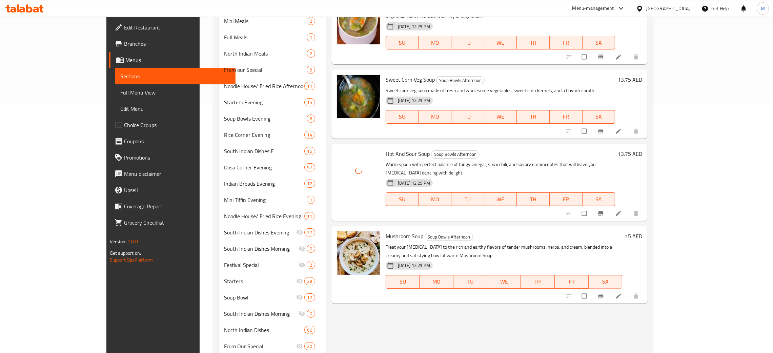 This screenshot has width=773, height=353. I want to click on div: Noodle House/ Fried Rice Afternoon, so click(264, 86).